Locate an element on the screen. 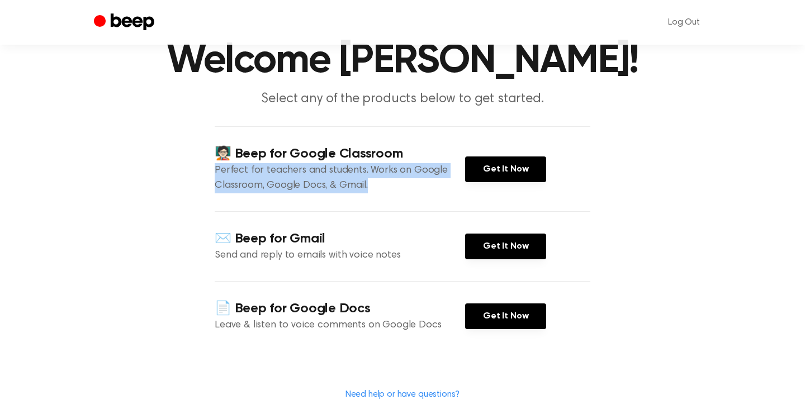 This screenshot has height=409, width=805. p: Leave & listen to voice comments on Google Docs is located at coordinates (340, 326).